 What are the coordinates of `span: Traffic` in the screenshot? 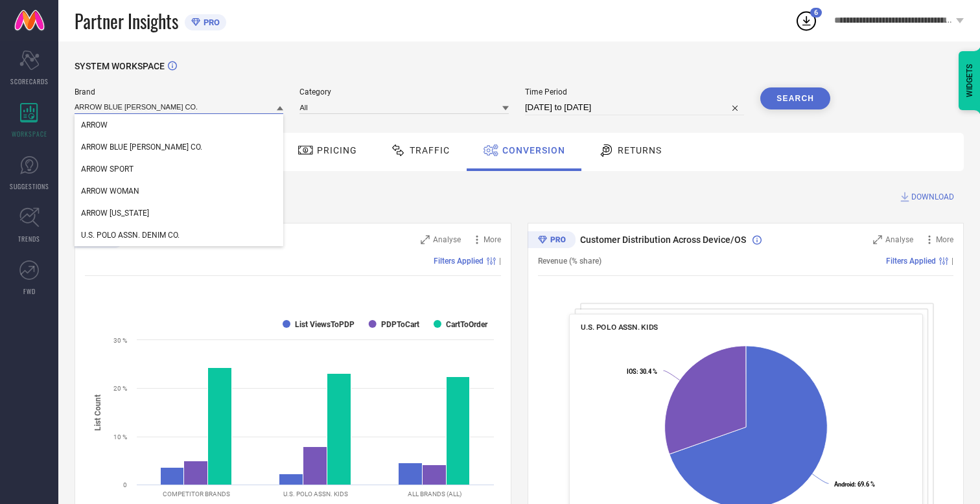 It's located at (430, 150).